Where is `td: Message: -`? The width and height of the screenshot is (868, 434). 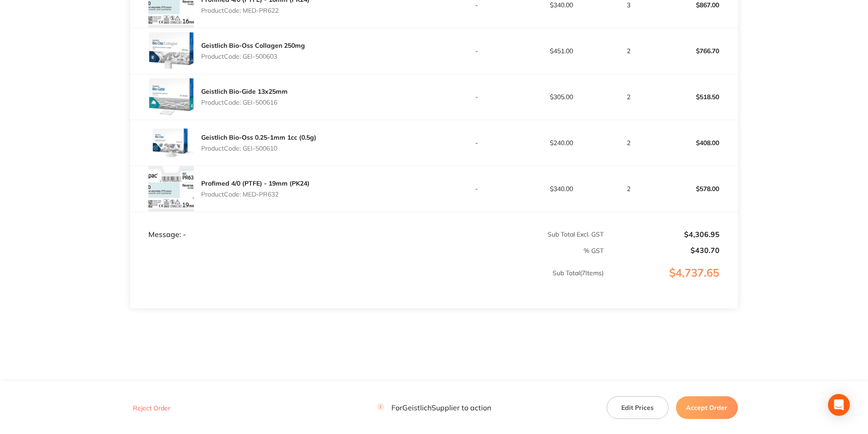
td: Message: - is located at coordinates (282, 226).